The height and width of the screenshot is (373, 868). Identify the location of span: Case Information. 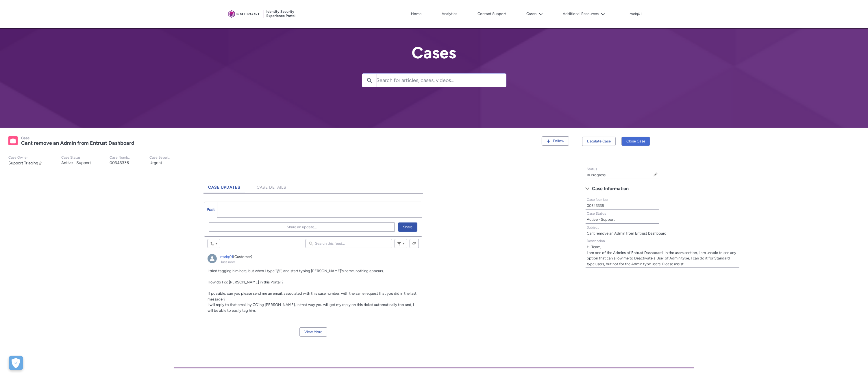
(610, 189).